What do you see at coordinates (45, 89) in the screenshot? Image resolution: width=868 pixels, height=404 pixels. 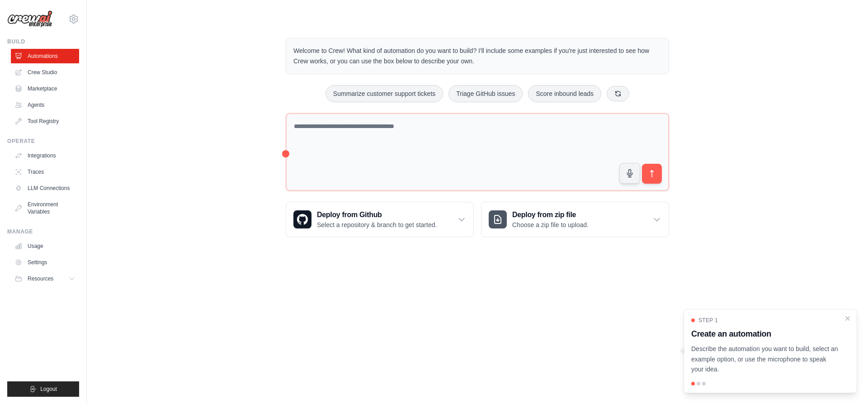 I see `a: Marketplace` at bounding box center [45, 89].